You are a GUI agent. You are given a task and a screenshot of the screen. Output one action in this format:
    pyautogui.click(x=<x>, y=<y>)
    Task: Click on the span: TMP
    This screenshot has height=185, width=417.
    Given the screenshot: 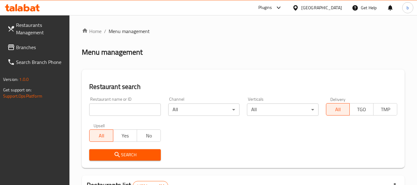 What is the action you would take?
    pyautogui.click(x=385, y=109)
    